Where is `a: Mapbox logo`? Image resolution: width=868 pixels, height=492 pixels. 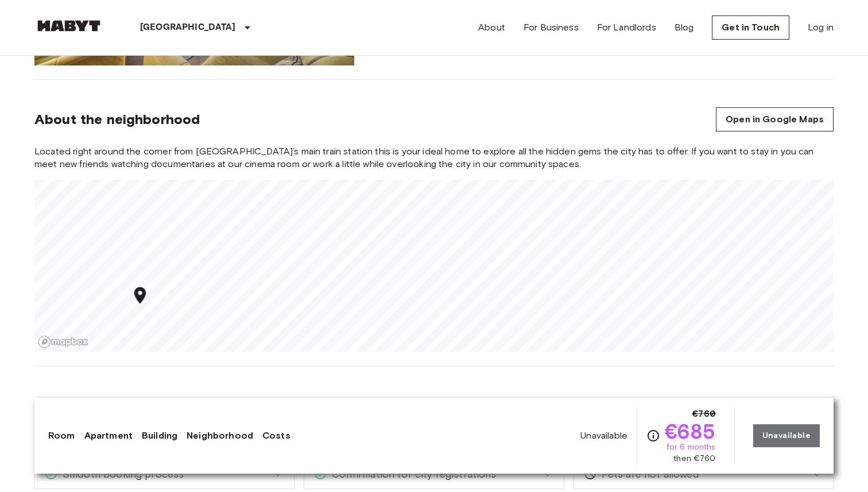
a: Mapbox logo is located at coordinates (63, 342).